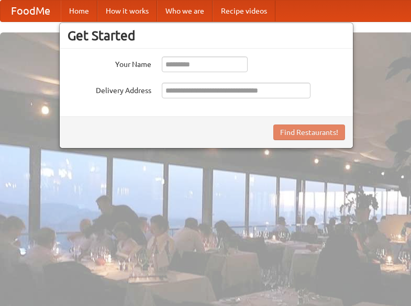 This screenshot has height=306, width=411. Describe the element at coordinates (109, 63) in the screenshot. I see `label: Your Name` at that location.